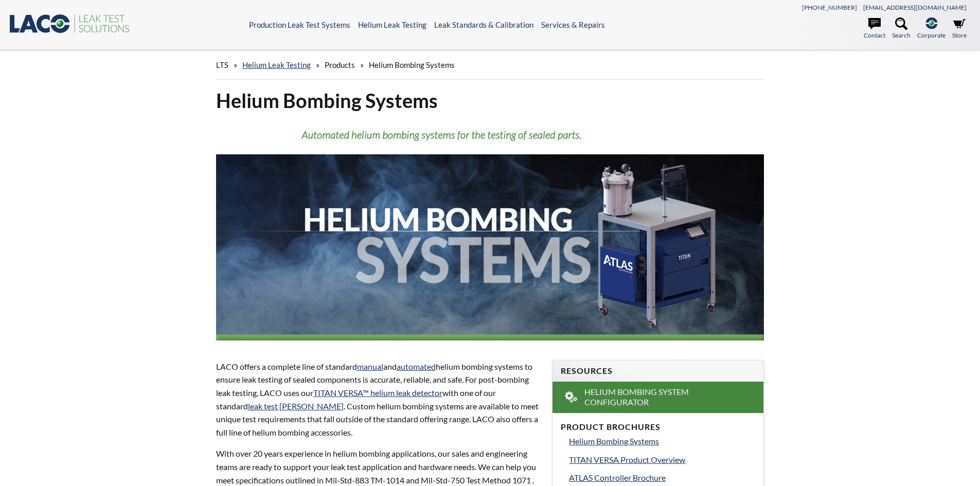 This screenshot has height=486, width=980. Describe the element at coordinates (618, 477) in the screenshot. I see `span: ATLAS Controller Brochure` at that location.